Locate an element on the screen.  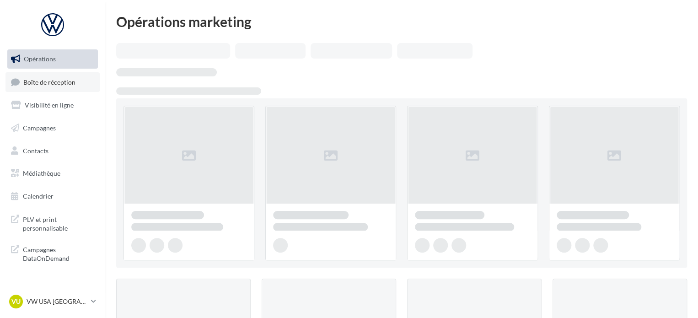
a: Boîte de réception is located at coordinates (53, 82).